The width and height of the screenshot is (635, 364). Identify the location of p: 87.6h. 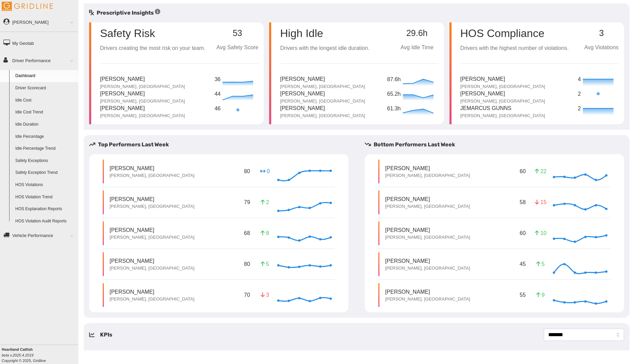
(394, 79).